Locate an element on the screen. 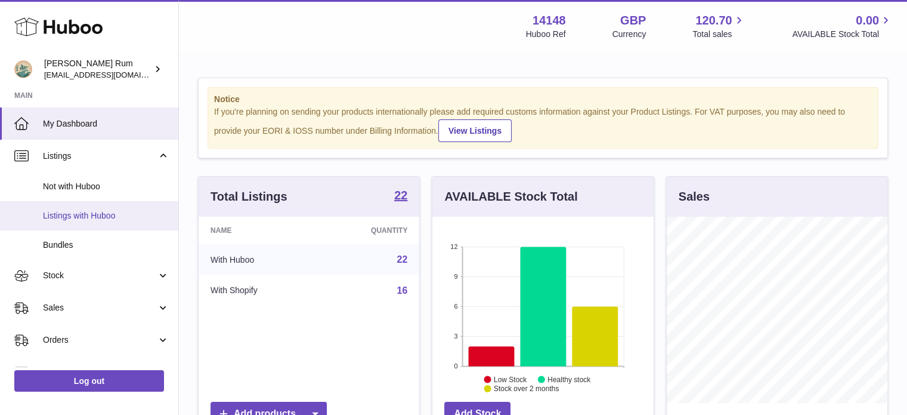 The width and height of the screenshot is (907, 415). strong: Notice is located at coordinates (543, 99).